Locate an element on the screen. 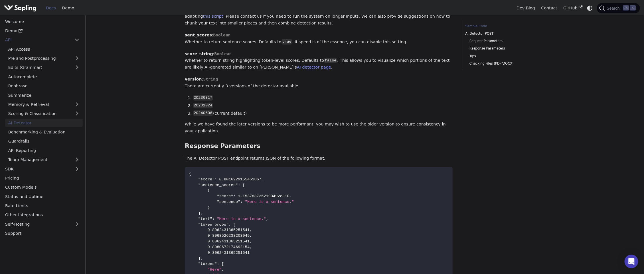 This screenshot has width=644, height=274. a: Custom Models is located at coordinates (42, 188).